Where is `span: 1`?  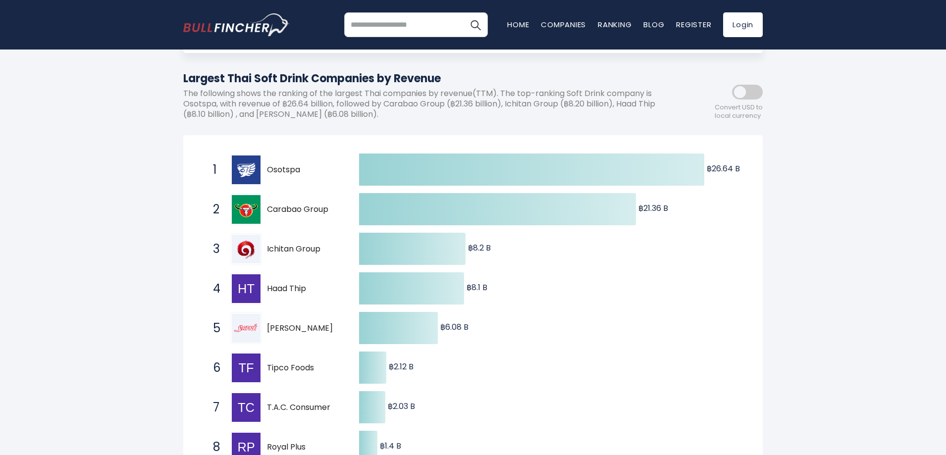
span: 1 is located at coordinates (213, 170).